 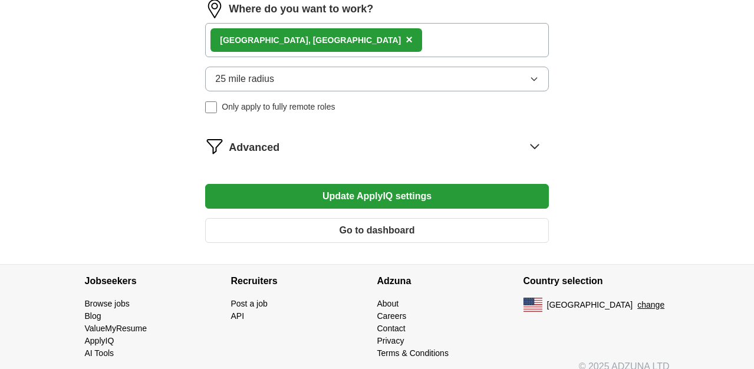 What do you see at coordinates (100, 353) in the screenshot?
I see `a: AI Tools` at bounding box center [100, 353].